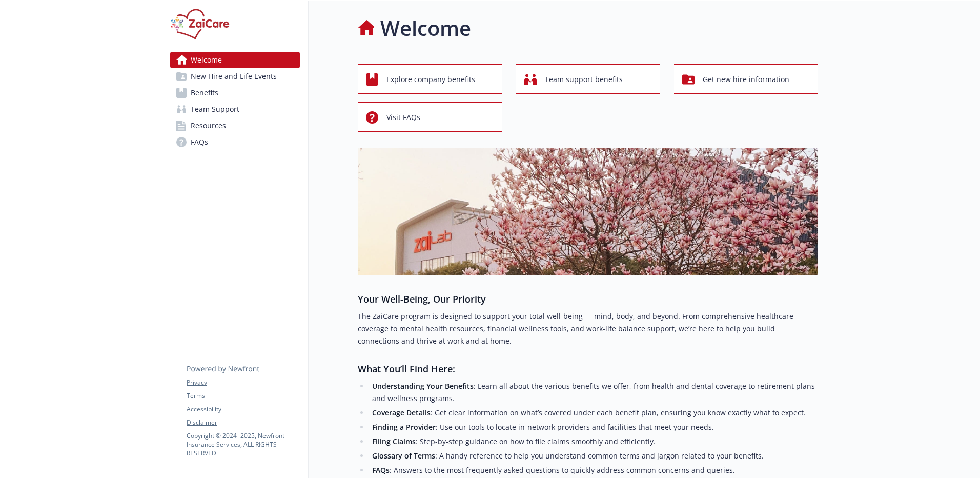  I want to click on strong: FAQs, so click(381, 470).